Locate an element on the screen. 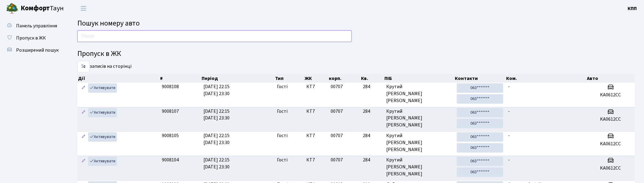 The width and height of the screenshot is (644, 183). span: 9008105 is located at coordinates (171, 136).